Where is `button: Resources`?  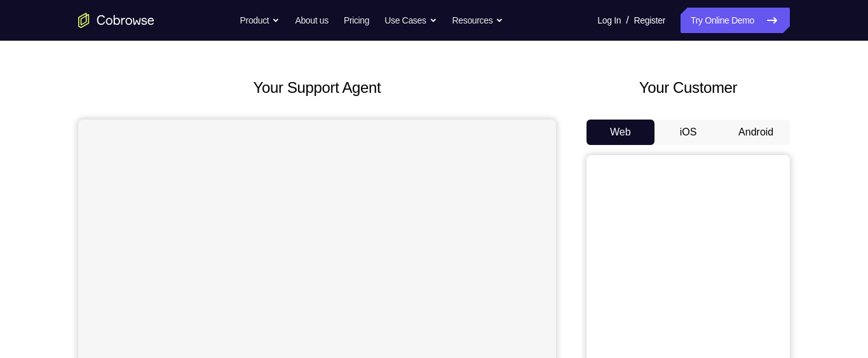 button: Resources is located at coordinates (478, 20).